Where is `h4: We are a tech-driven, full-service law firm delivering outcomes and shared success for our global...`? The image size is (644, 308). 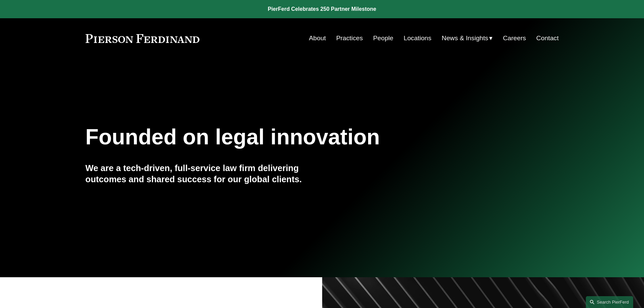 h4: We are a tech-driven, full-service law firm delivering outcomes and shared success for our global... is located at coordinates (204, 174).